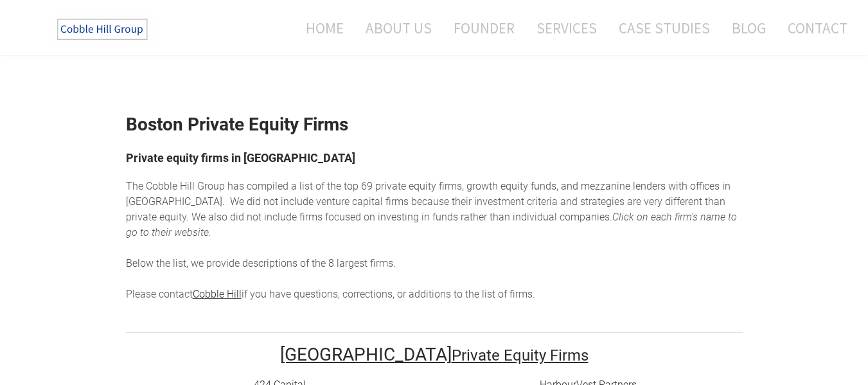 This screenshot has height=385, width=868. What do you see at coordinates (567, 28) in the screenshot?
I see `a: Services` at bounding box center [567, 28].